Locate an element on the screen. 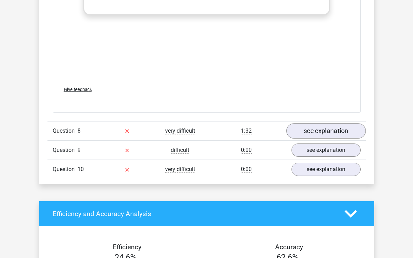 The height and width of the screenshot is (258, 413). span: 9 is located at coordinates (79, 150).